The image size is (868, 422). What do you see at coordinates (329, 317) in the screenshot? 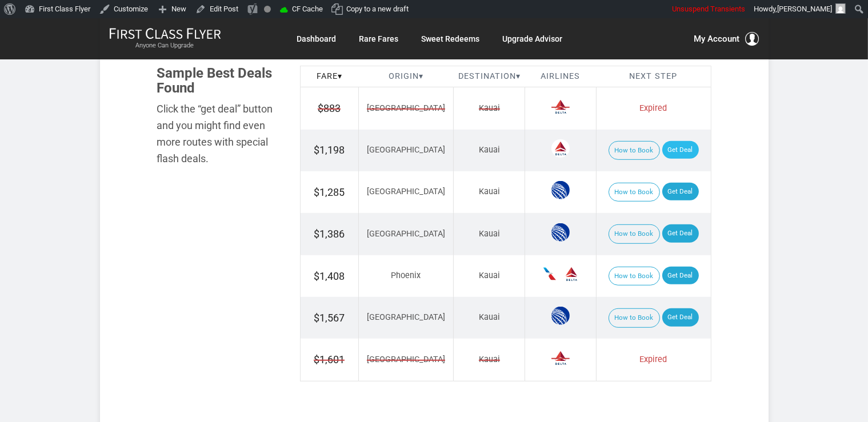
I see `span: $1,567` at bounding box center [329, 317].